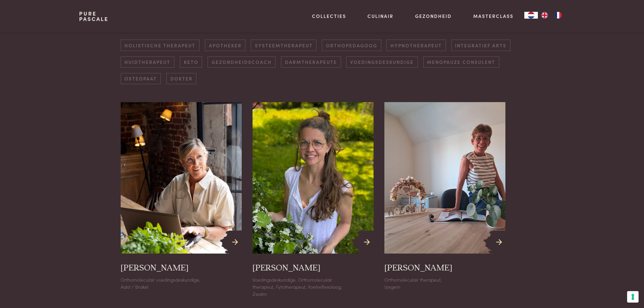  I want to click on img: Nele Debosschere, so click(445, 178).